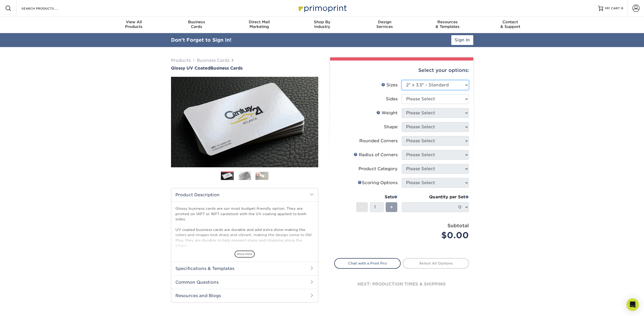  What do you see at coordinates (259, 25) in the screenshot?
I see `a: Direct MailMarketing` at bounding box center [259, 25].